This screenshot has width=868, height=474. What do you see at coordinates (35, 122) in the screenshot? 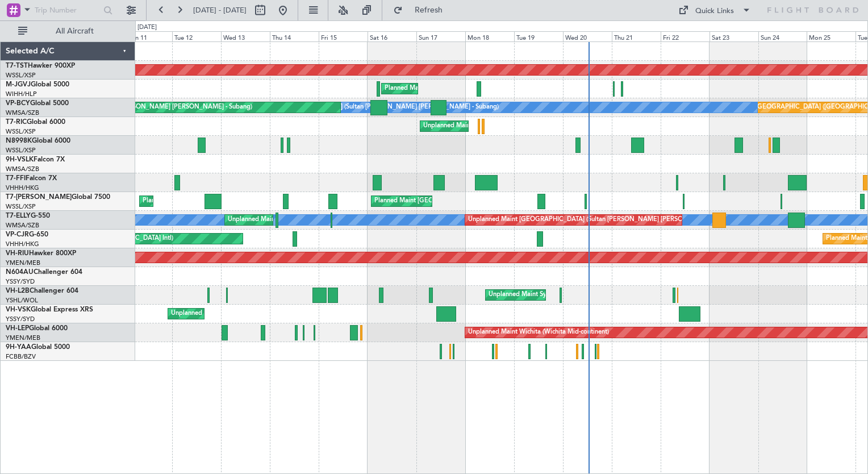
I see `a: T7-RICGlobal 6000` at bounding box center [35, 122].